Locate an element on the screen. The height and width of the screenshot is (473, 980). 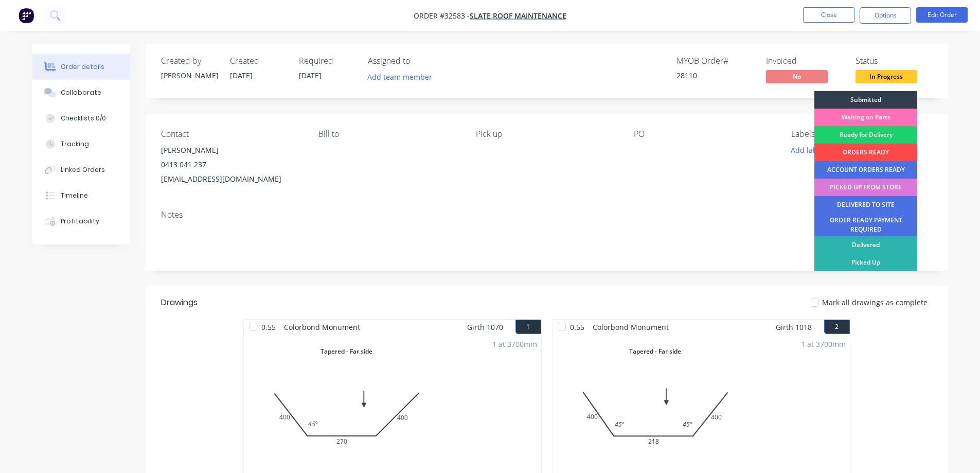
button: Options is located at coordinates (885, 15).